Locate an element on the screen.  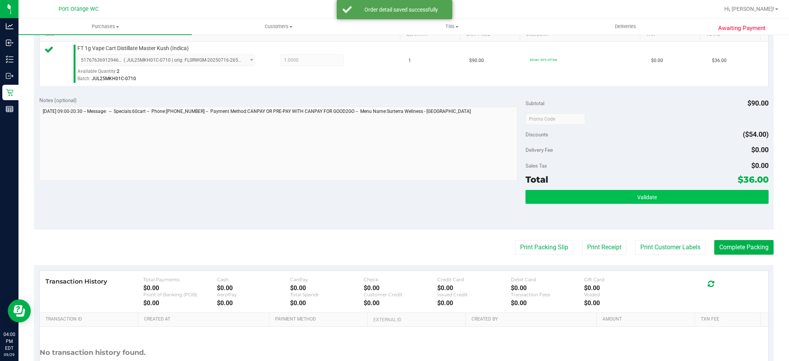
div: Available Quantity: is located at coordinates (171, 73).